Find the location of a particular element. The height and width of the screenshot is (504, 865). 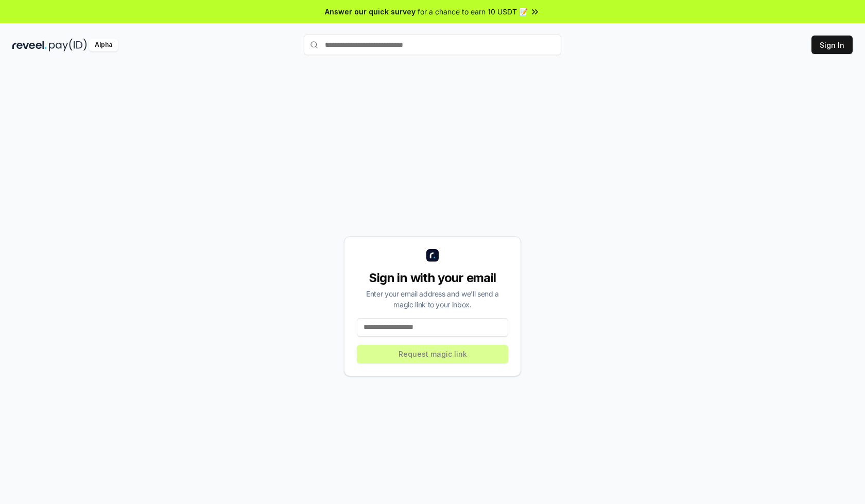

div: Sign in with your email is located at coordinates (432, 278).